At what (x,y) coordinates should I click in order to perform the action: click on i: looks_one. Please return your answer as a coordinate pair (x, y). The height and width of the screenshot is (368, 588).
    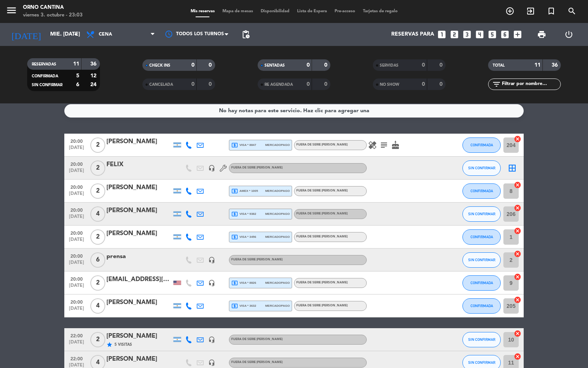
    Looking at the image, I should click on (442, 35).